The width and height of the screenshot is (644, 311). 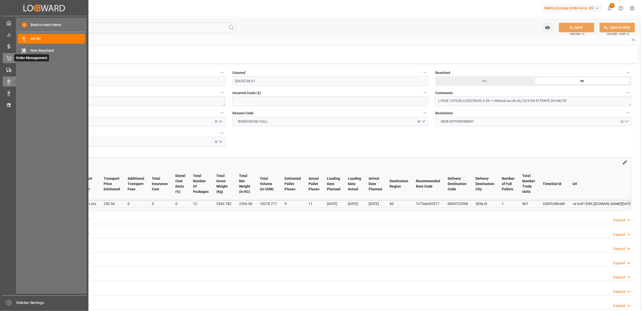 What do you see at coordinates (485, 184) in the screenshot?
I see `th: Delivery Destination City` at bounding box center [485, 184].